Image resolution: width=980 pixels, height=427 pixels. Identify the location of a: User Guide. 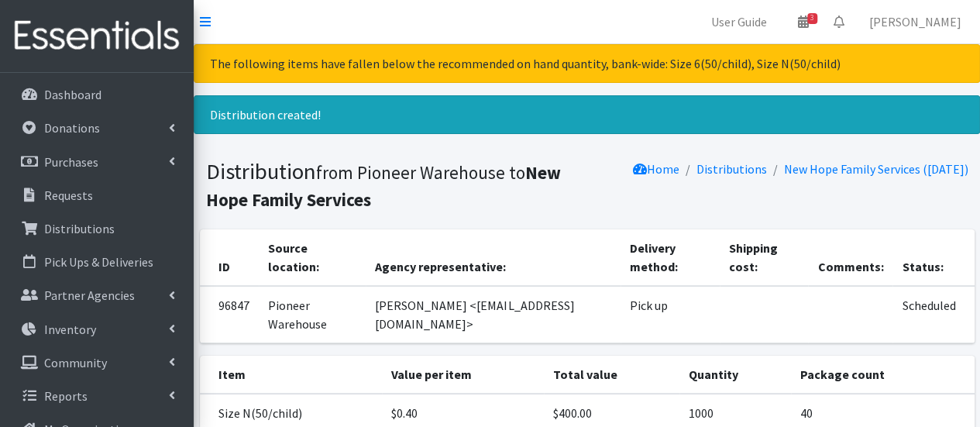
(739, 22).